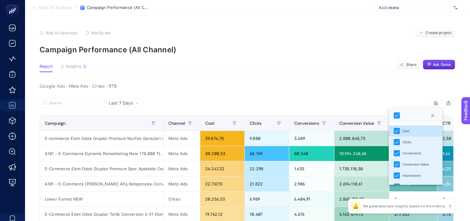 This screenshot has height=221, width=470. I want to click on button: Share, so click(408, 65).